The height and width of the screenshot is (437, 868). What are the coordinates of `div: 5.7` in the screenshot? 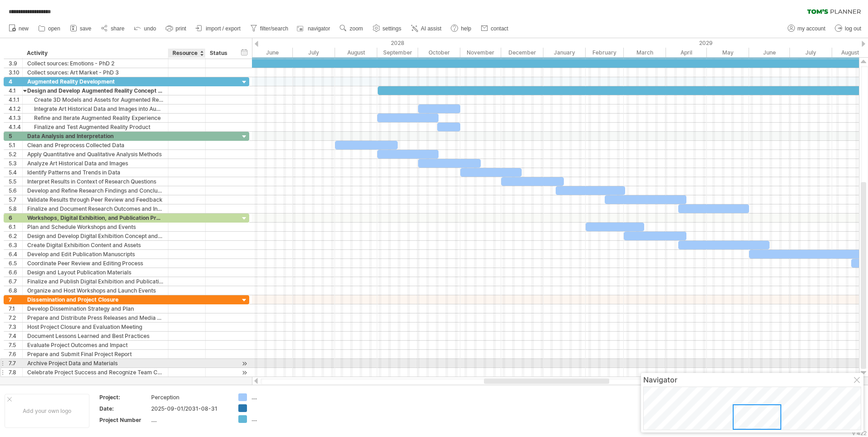 It's located at (15, 200).